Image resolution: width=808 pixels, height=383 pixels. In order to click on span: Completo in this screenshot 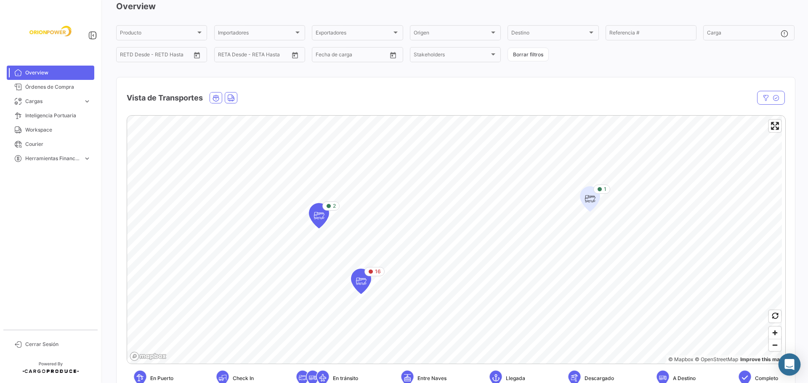, I will do `click(766, 379)`.